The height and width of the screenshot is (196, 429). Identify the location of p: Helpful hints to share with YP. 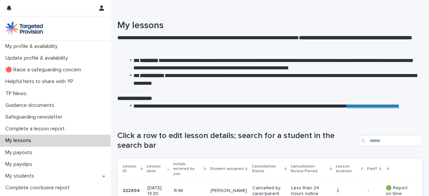
(41, 81).